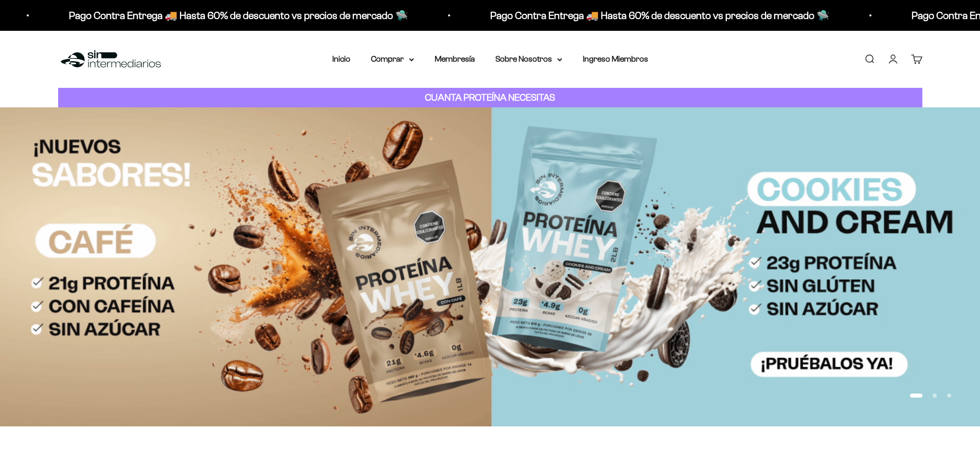 The image size is (980, 468). What do you see at coordinates (393, 59) in the screenshot?
I see `summary: Comprar` at bounding box center [393, 59].